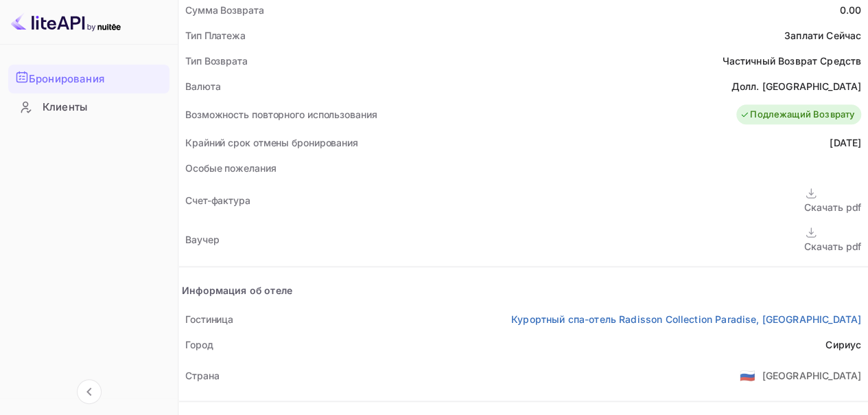 The width and height of the screenshot is (868, 415). I want to click on ya-tr-span: Сириус, so click(843, 344).